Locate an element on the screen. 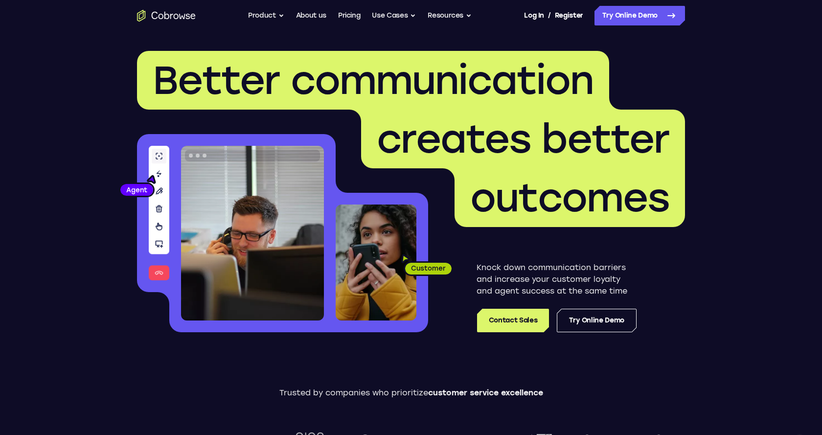  span: creates better is located at coordinates (523, 139).